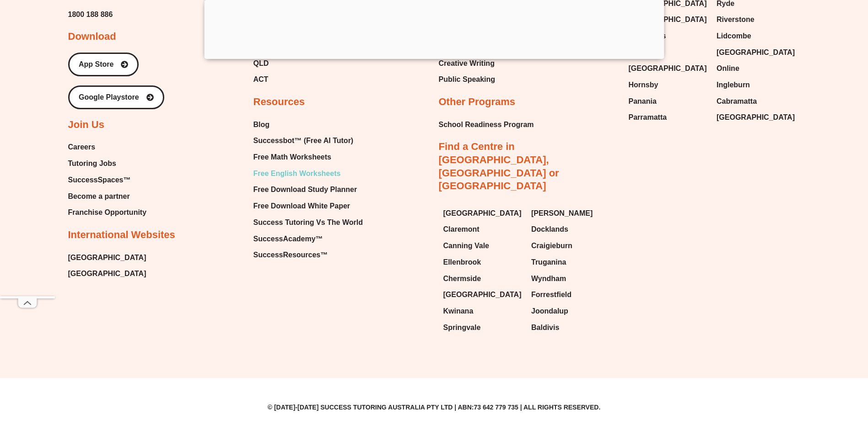 The width and height of the screenshot is (868, 436). What do you see at coordinates (756, 85) in the screenshot?
I see `a: Ingleburn` at bounding box center [756, 85].